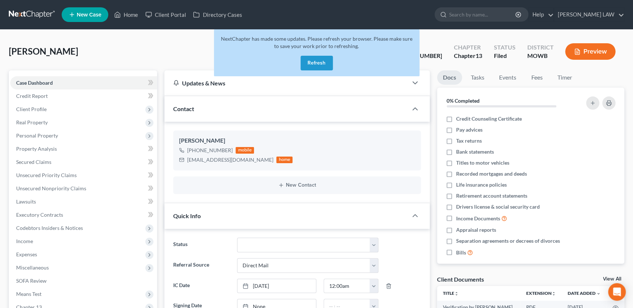 The height and width of the screenshot is (308, 633). Describe the element at coordinates (84, 202) in the screenshot. I see `a: Lawsuits` at that location.